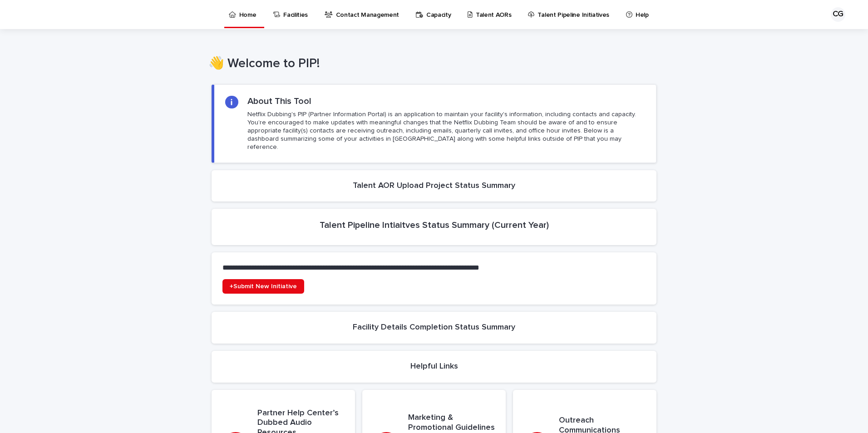 The width and height of the screenshot is (868, 433). Describe the element at coordinates (263, 286) in the screenshot. I see `span: +Submit New Initiative` at that location.